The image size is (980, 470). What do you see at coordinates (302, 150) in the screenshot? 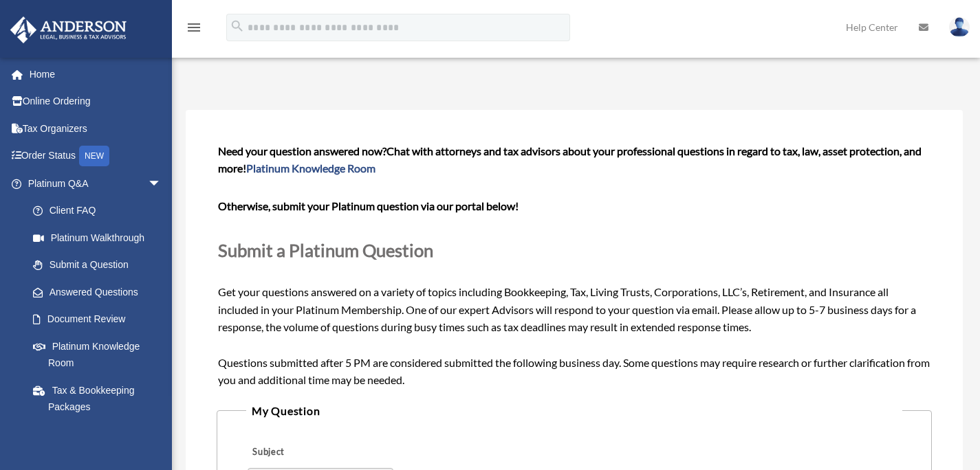
I see `span: Need your question answered now?` at bounding box center [302, 150].